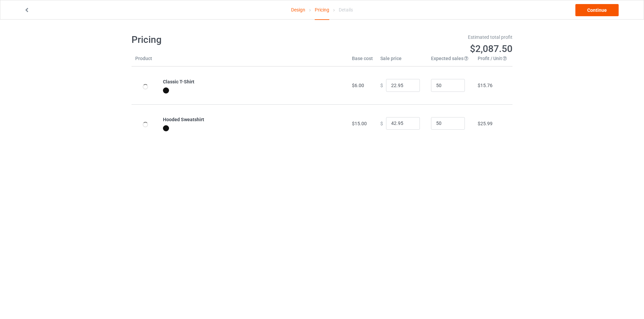 The image size is (644, 319). What do you see at coordinates (493, 61) in the screenshot?
I see `th: Profit / Unit` at bounding box center [493, 61].